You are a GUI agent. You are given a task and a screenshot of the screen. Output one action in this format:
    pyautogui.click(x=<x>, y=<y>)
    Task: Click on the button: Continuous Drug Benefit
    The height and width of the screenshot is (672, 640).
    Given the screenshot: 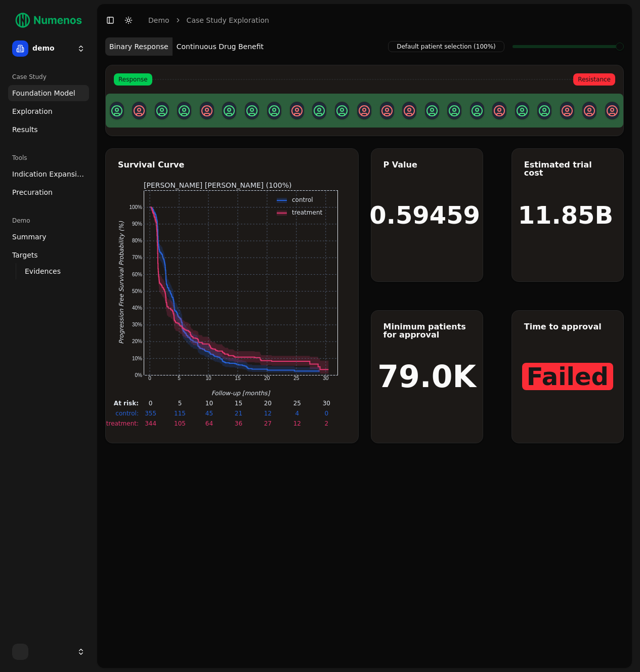 What is the action you would take?
    pyautogui.click(x=220, y=47)
    